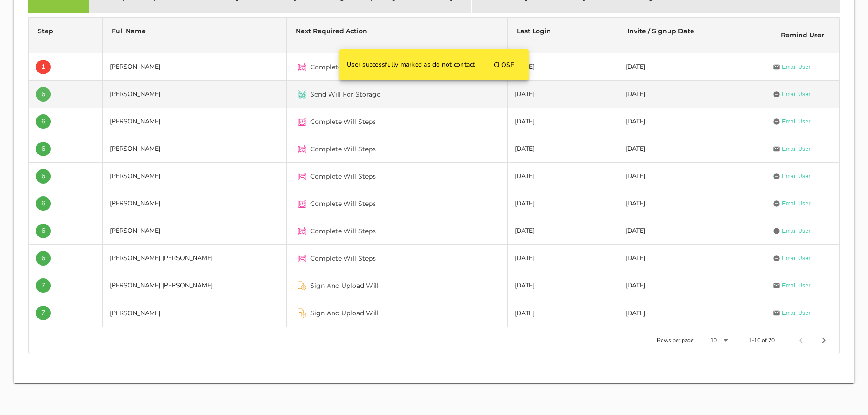 The image size is (868, 415). Describe the element at coordinates (761, 340) in the screenshot. I see `div: 1-10 of 20` at that location.